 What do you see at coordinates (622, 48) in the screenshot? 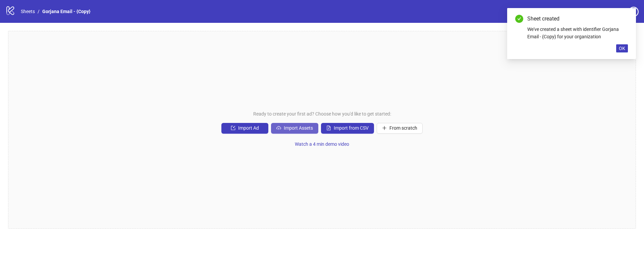
I see `span: OK` at bounding box center [622, 48].